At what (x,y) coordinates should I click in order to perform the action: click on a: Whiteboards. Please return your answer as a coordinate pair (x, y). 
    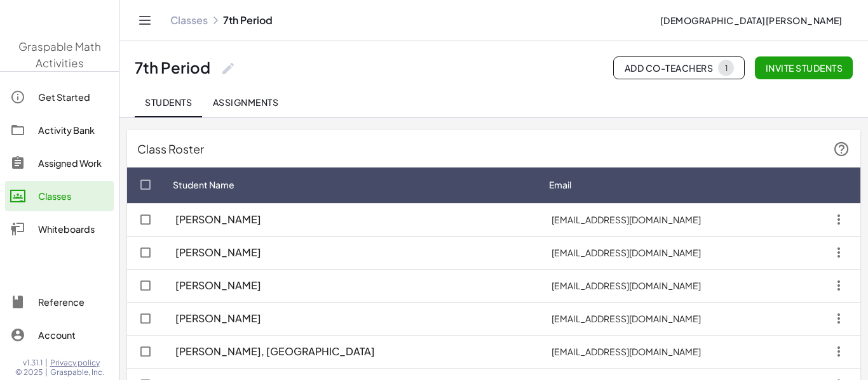
    Looking at the image, I should click on (59, 229).